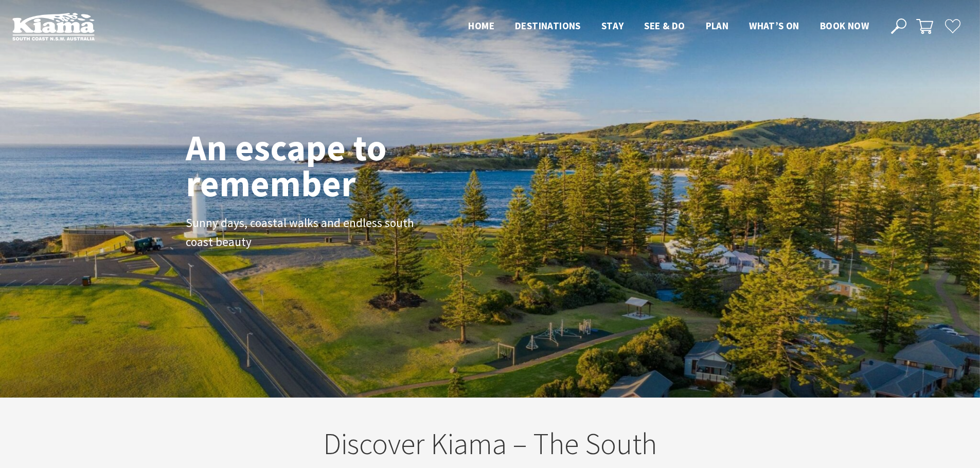  Describe the element at coordinates (302, 233) in the screenshot. I see `p: Sunny days, coastal walks and endless south coast beauty` at that location.